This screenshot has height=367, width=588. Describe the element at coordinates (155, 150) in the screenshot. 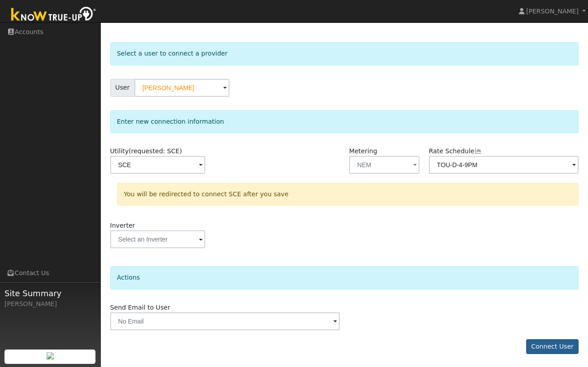

I see `span: (requested: SCE)` at that location.